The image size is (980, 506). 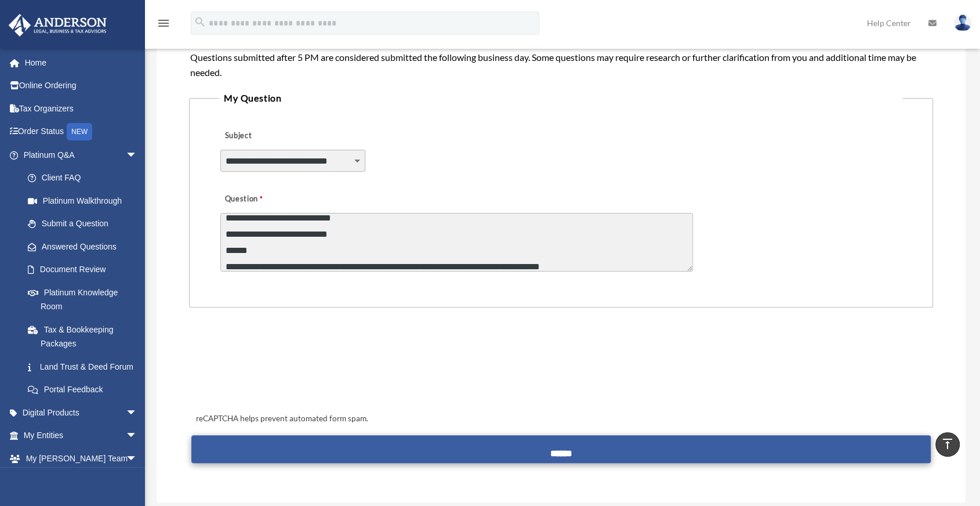 What do you see at coordinates (81, 155) in the screenshot?
I see `a: Platinum Q&Aarrow_drop_down` at bounding box center [81, 155].